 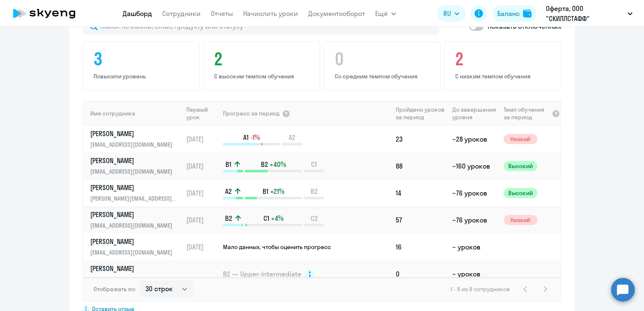 I want to click on span: B2 — Upper-Intermediate, so click(x=262, y=274).